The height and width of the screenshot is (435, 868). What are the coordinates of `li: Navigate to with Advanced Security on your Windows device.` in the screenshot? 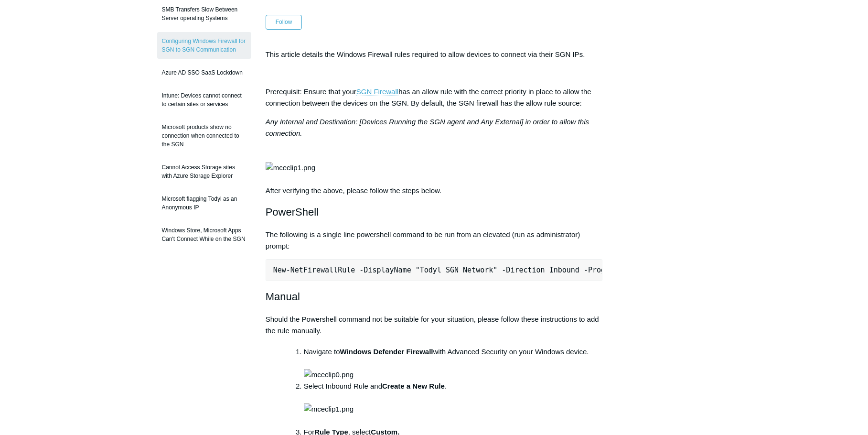 It's located at (453, 363).